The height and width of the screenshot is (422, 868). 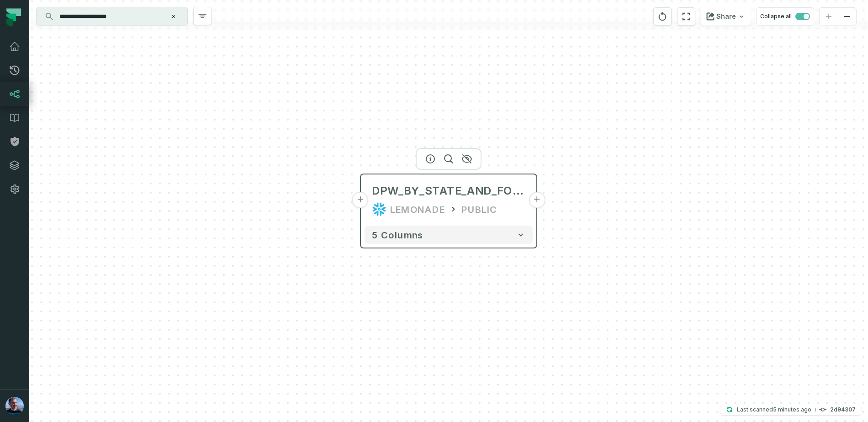 I want to click on button: Collapse all, so click(x=785, y=16).